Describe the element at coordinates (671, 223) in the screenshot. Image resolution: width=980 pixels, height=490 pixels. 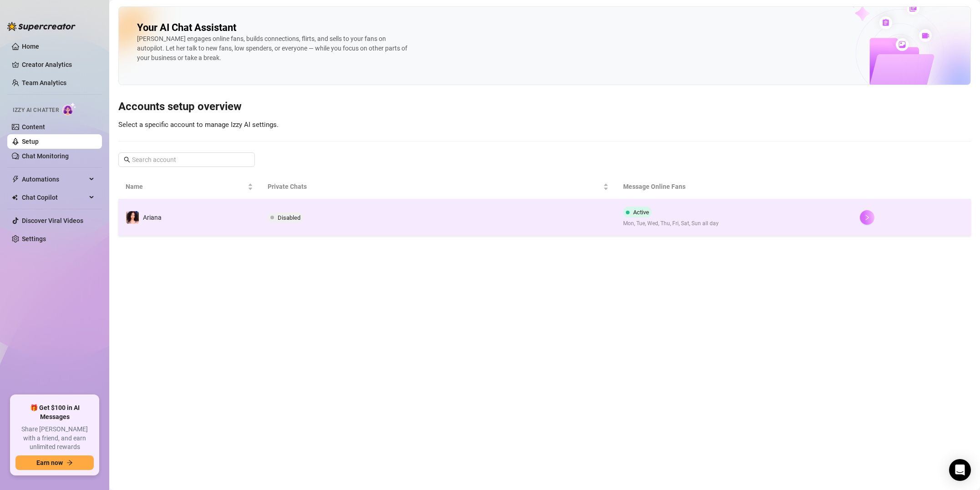
I see `span: Mon, Tue, Wed, Thu, Fri, Sat, Sun all day` at that location.